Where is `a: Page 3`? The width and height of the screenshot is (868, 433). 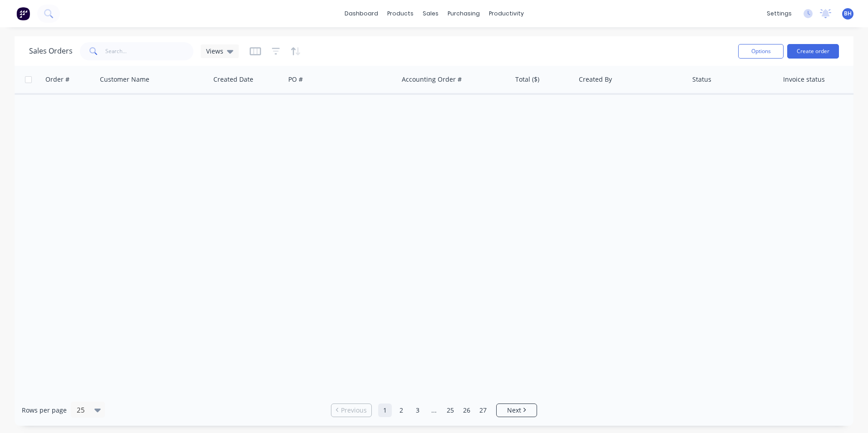 a: Page 3 is located at coordinates (418, 410).